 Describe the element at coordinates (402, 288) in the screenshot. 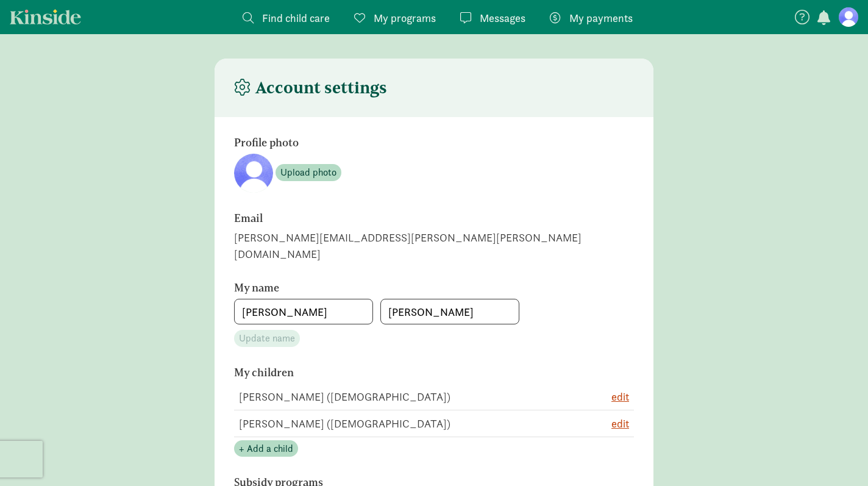

I see `h6: My name` at that location.